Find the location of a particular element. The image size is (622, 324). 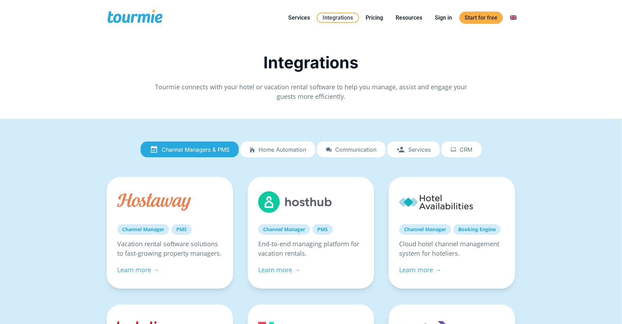

a: Resources is located at coordinates (409, 18).